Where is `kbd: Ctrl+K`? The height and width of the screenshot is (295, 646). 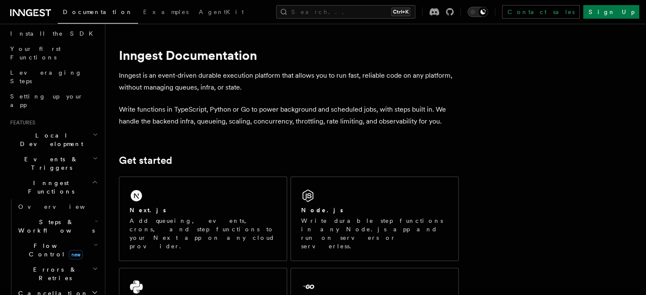 kbd: Ctrl+K is located at coordinates (400, 12).